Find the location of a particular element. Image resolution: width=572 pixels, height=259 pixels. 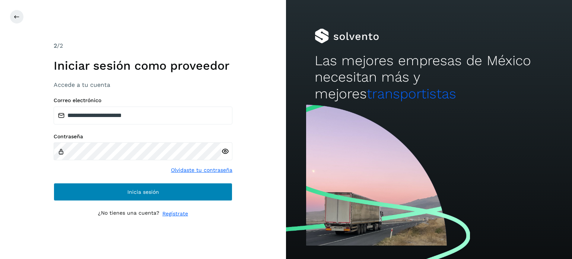

label: Contraseña is located at coordinates (143, 136).